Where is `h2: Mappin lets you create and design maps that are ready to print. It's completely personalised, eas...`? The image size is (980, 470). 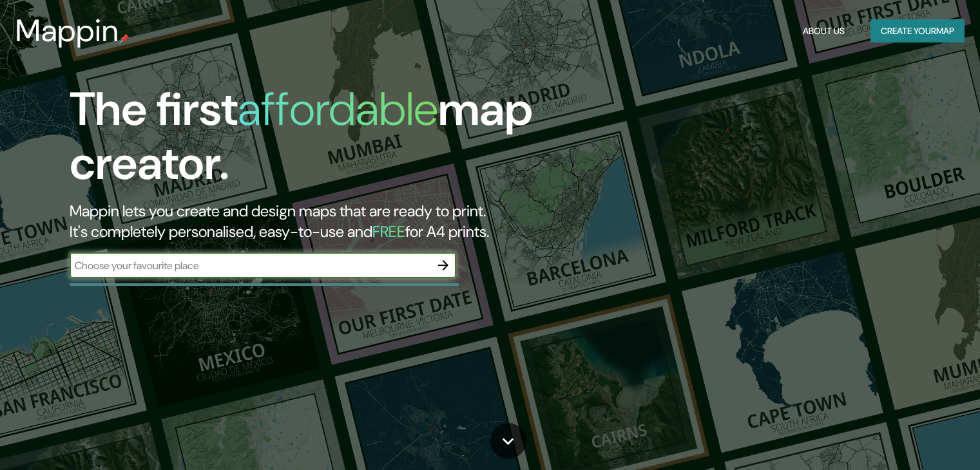
h2: Mappin lets you create and design maps that are ready to print. It's completely personalised, eas... is located at coordinates (314, 221).